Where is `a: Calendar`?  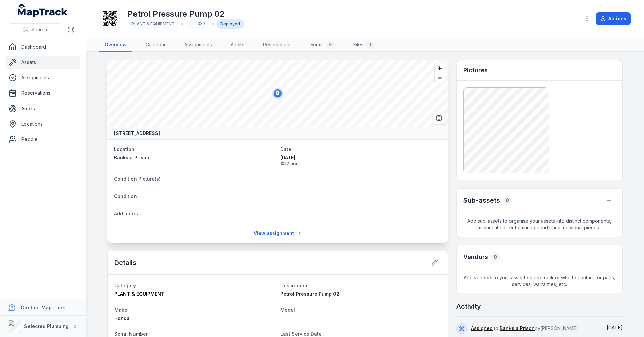 a: Calendar is located at coordinates (156, 45).